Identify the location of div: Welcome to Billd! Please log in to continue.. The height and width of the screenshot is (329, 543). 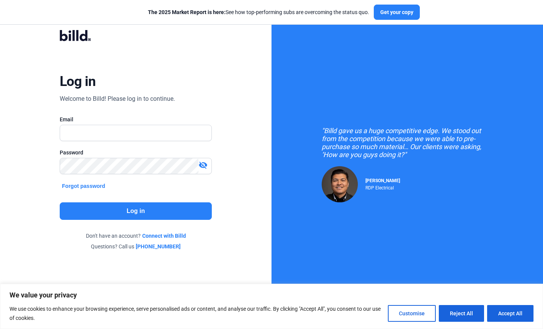
(117, 99).